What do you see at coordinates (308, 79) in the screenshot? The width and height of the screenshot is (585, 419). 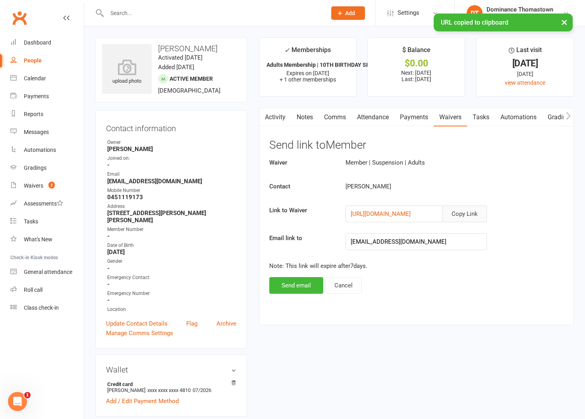 I see `span: + 1 other memberships` at bounding box center [308, 79].